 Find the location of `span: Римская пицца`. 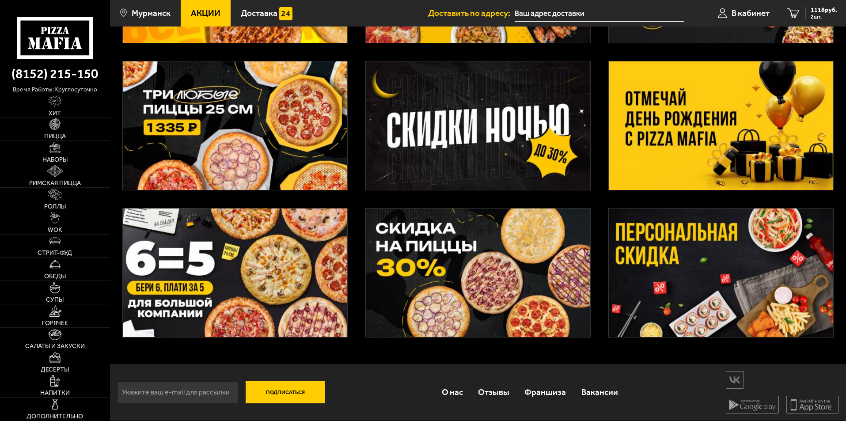

span: Римская пицца is located at coordinates (55, 183).